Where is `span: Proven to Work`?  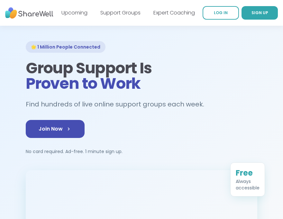 span: Proven to Work is located at coordinates (83, 83).